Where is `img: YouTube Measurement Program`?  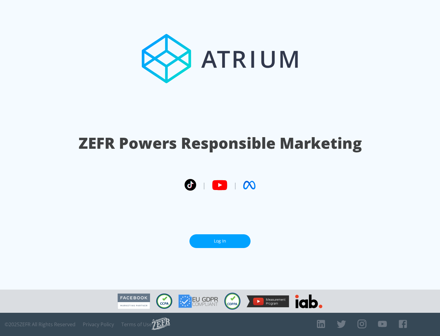 img: YouTube Measurement Program is located at coordinates (268, 302).